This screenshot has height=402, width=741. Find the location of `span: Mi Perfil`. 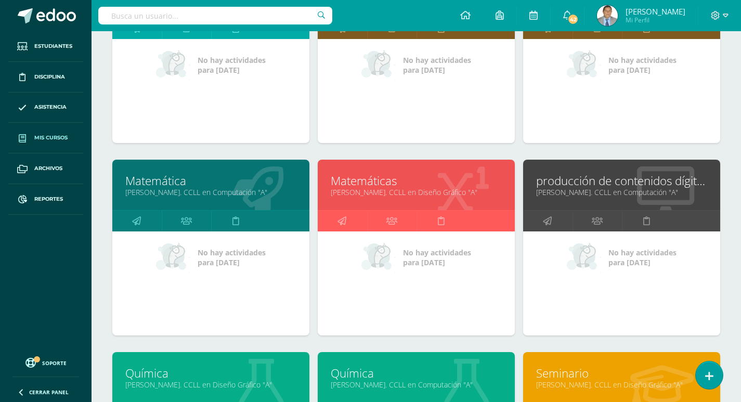

span: Mi Perfil is located at coordinates (656, 20).